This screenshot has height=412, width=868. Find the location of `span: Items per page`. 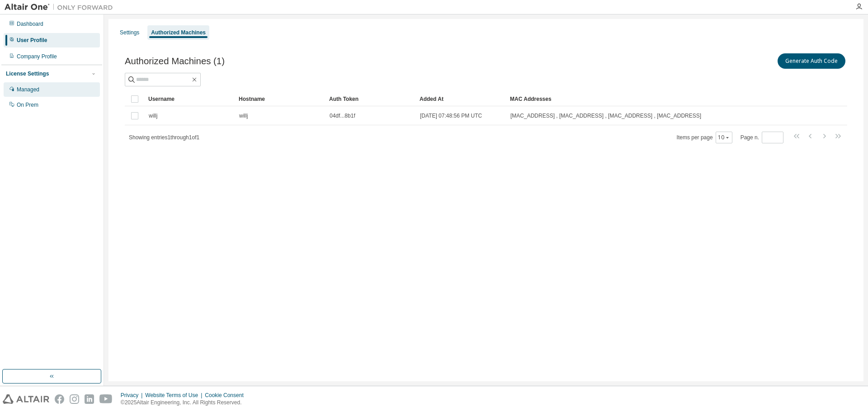

span: Items per page is located at coordinates (704, 138).